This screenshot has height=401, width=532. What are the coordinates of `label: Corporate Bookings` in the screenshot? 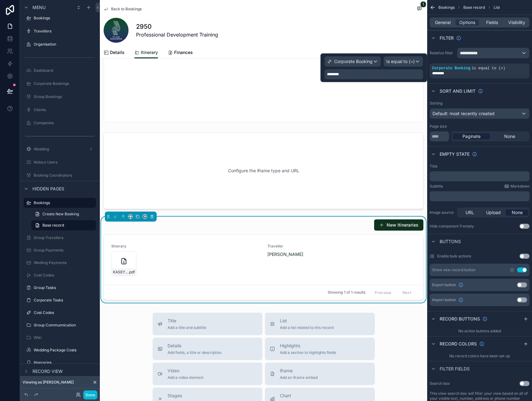 It's located at (64, 83).